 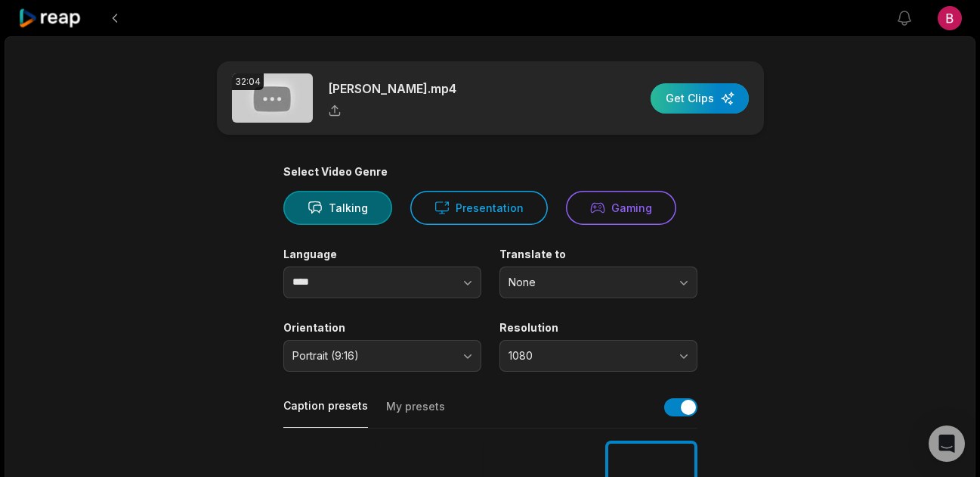 I want to click on div: Open Intercom Messenger, so click(x=947, y=443).